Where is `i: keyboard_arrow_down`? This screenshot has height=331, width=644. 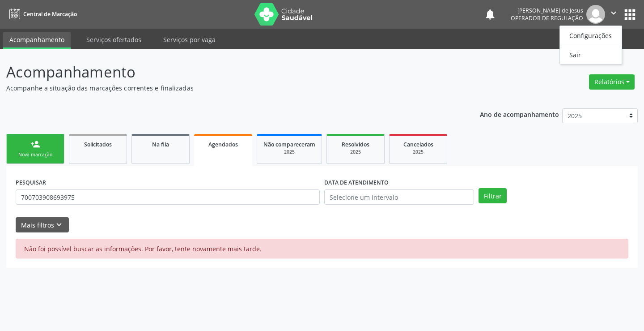 i: keyboard_arrow_down is located at coordinates (59, 225).